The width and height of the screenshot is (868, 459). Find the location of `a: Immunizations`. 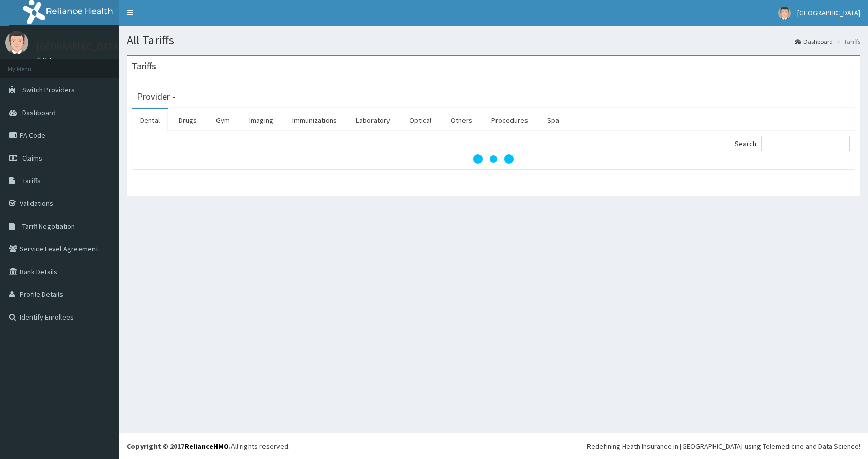

a: Immunizations is located at coordinates (314, 120).